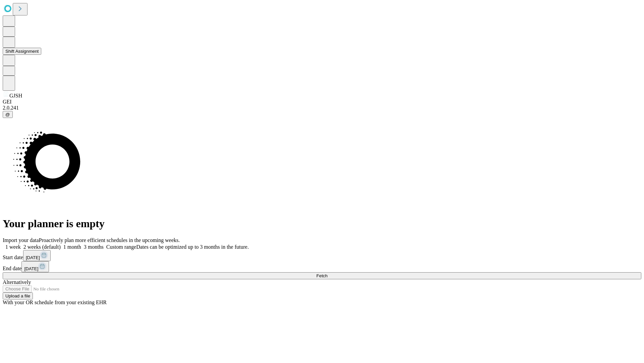 The image size is (644, 363). What do you see at coordinates (17, 282) in the screenshot?
I see `span: Alternatively` at bounding box center [17, 282].